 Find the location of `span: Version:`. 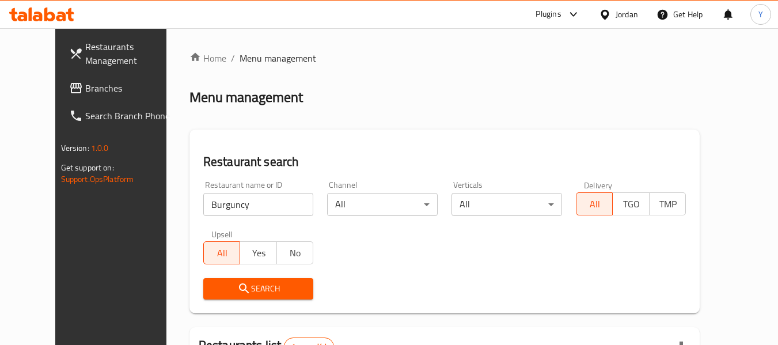

span: Version: is located at coordinates (75, 148).